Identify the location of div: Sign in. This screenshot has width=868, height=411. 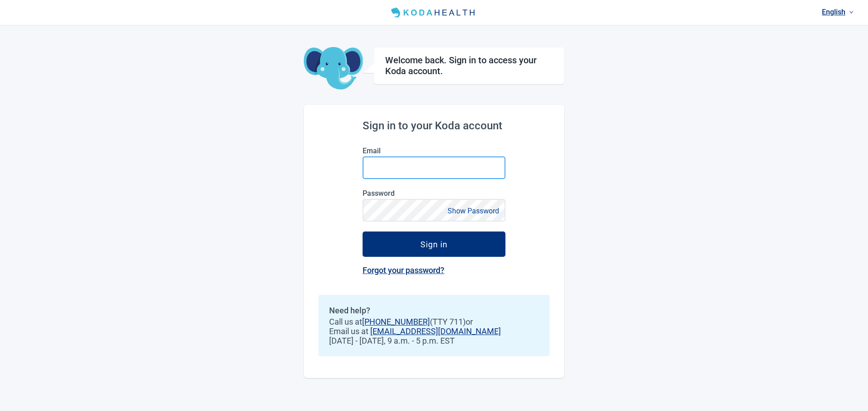
(434, 244).